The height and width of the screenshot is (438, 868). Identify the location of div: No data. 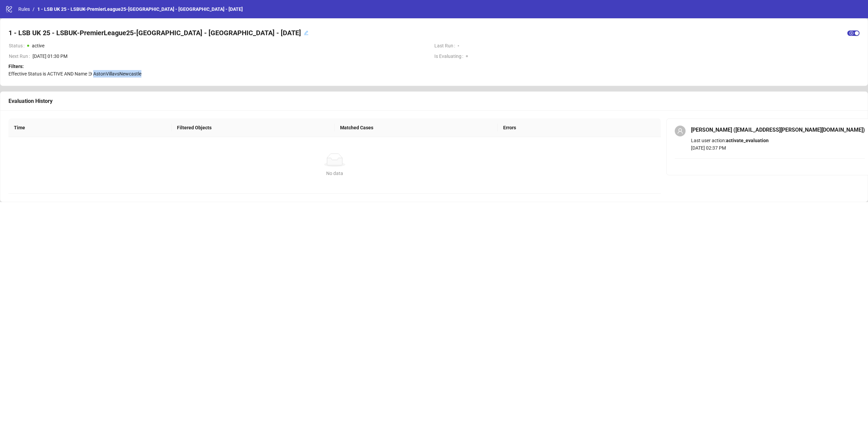
(334, 174).